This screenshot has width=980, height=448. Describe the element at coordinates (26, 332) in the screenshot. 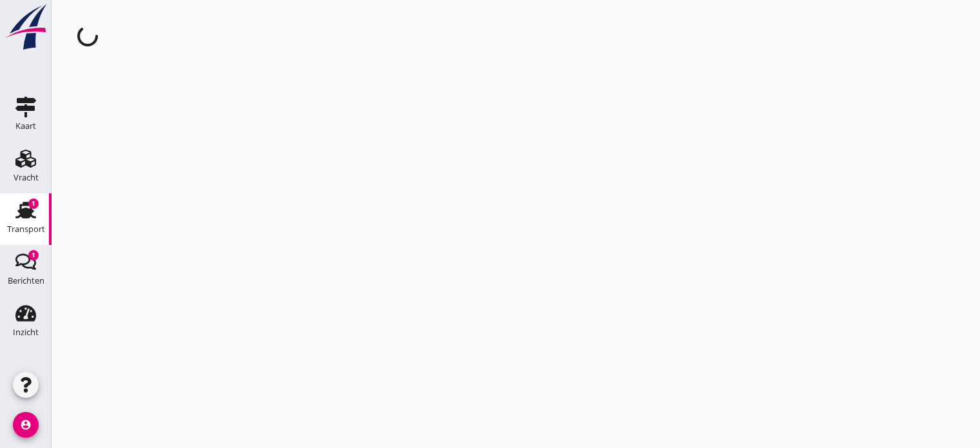

I see `div: Inzicht` at that location.